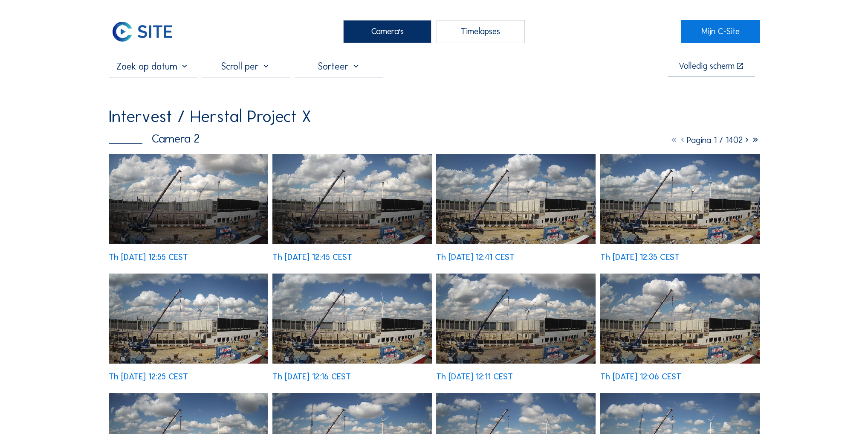  What do you see at coordinates (707, 66) in the screenshot?
I see `div: Volledig scherm` at bounding box center [707, 66].